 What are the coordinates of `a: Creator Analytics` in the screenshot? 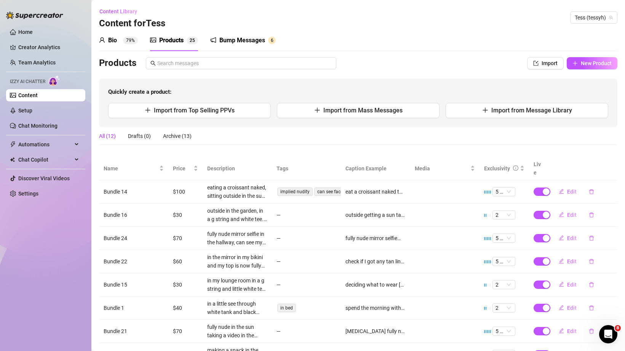 It's located at (49, 47).